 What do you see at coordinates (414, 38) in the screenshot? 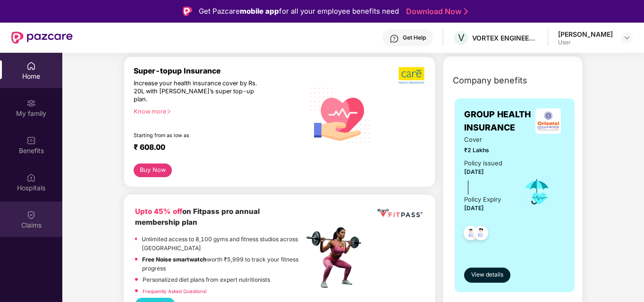
I see `div: Get Help` at bounding box center [414, 38].